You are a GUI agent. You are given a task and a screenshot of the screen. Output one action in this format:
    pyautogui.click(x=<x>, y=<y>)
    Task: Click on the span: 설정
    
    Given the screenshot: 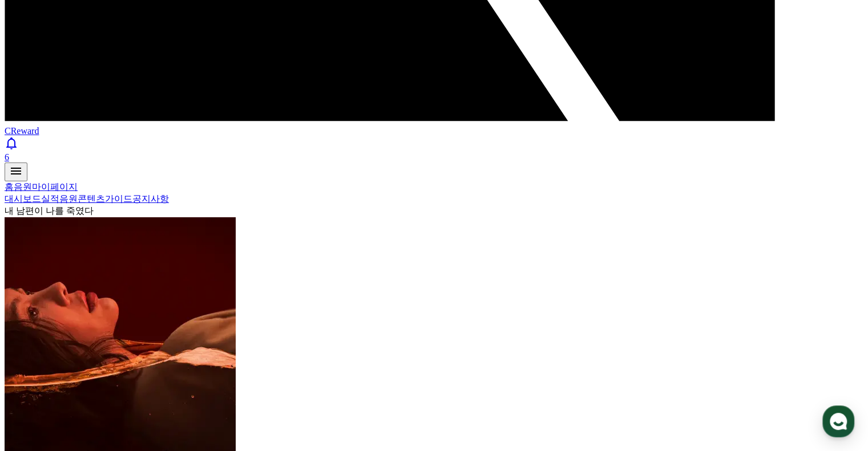 What is the action you would take?
    pyautogui.click(x=183, y=378)
    